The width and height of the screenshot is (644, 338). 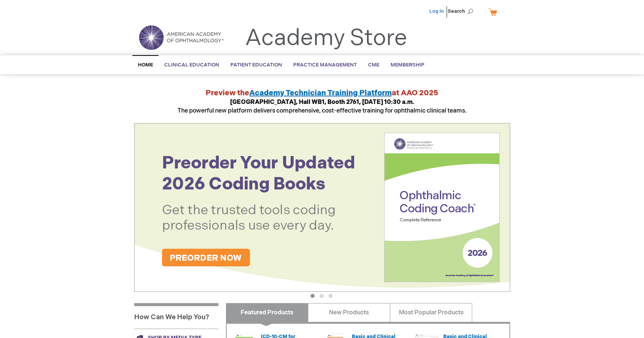 What do you see at coordinates (320, 93) in the screenshot?
I see `span: Academy Technician Training Platform` at bounding box center [320, 93].